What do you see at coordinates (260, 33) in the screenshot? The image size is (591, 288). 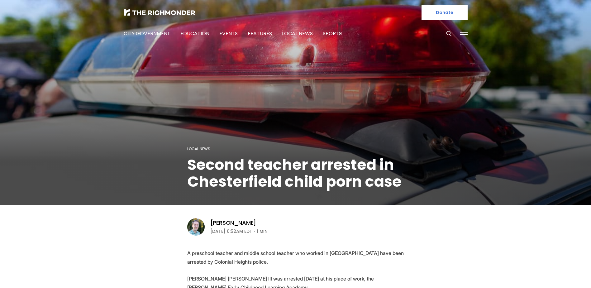 I see `a: Features` at bounding box center [260, 33].